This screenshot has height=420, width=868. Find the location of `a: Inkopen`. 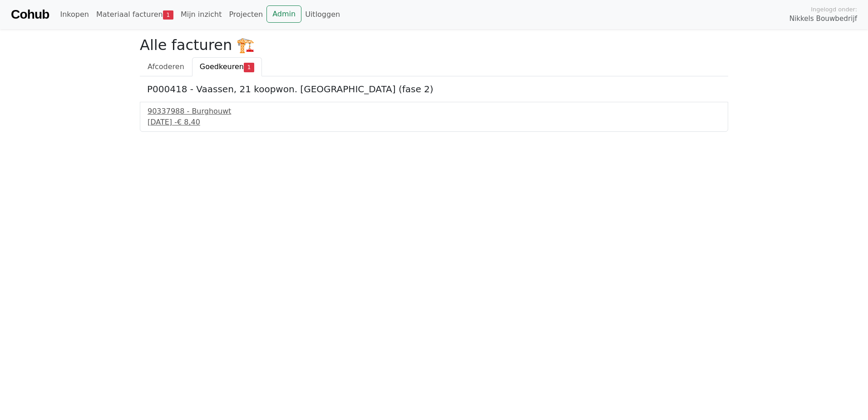

a: Inkopen is located at coordinates (74, 15).